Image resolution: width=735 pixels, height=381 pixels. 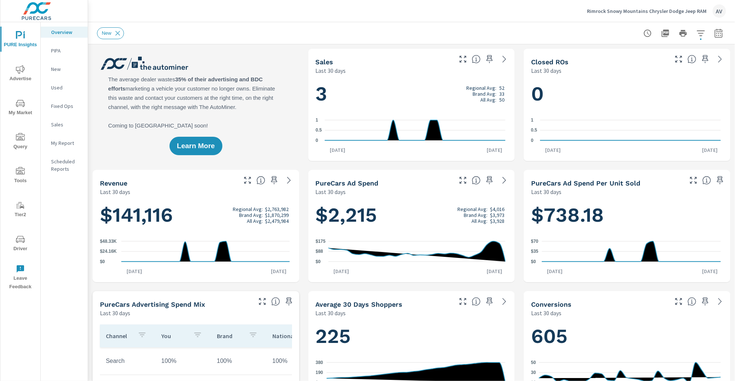 What do you see at coordinates (20, 278) in the screenshot?
I see `span: Leave Feedback` at bounding box center [20, 278].